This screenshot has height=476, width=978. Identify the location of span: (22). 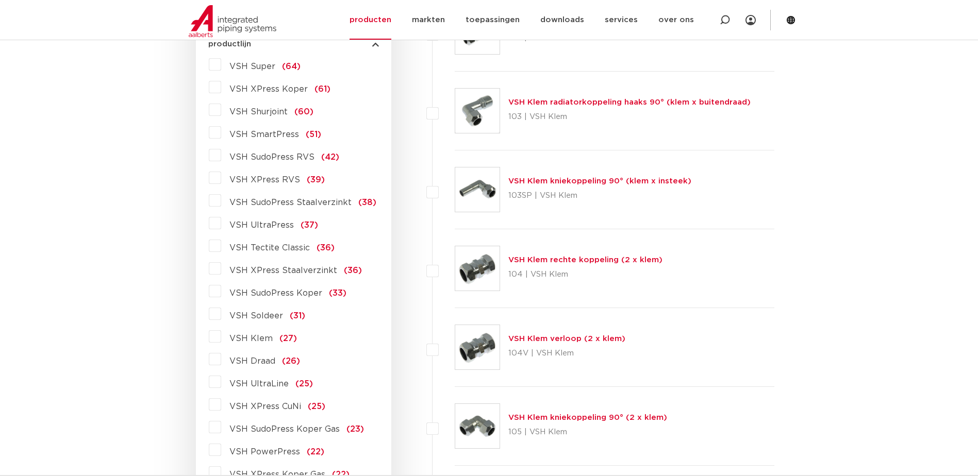
(315, 452).